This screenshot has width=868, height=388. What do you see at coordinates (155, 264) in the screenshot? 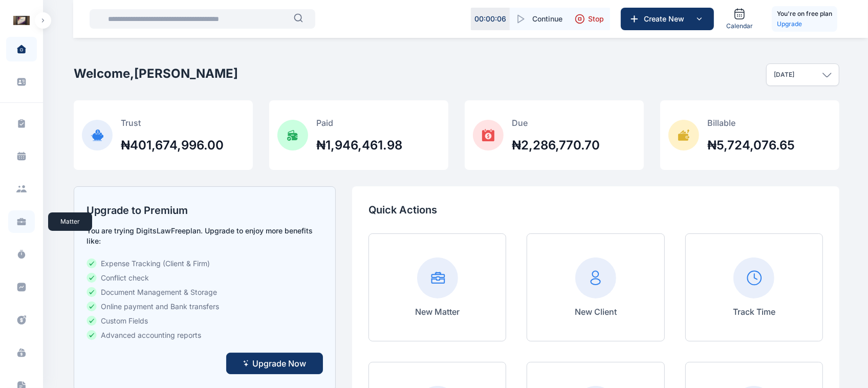
I see `span: Expense Tracking (Client & Firm)` at bounding box center [155, 264].